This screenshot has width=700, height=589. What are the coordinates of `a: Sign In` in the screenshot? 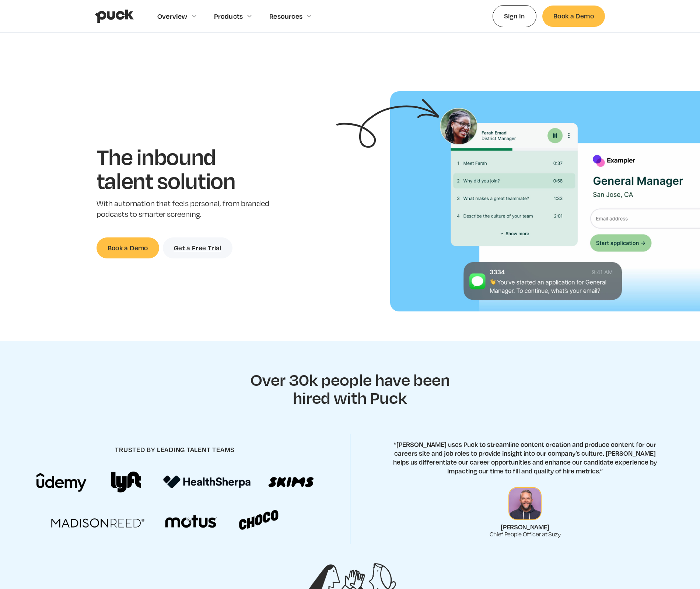 It's located at (515, 16).